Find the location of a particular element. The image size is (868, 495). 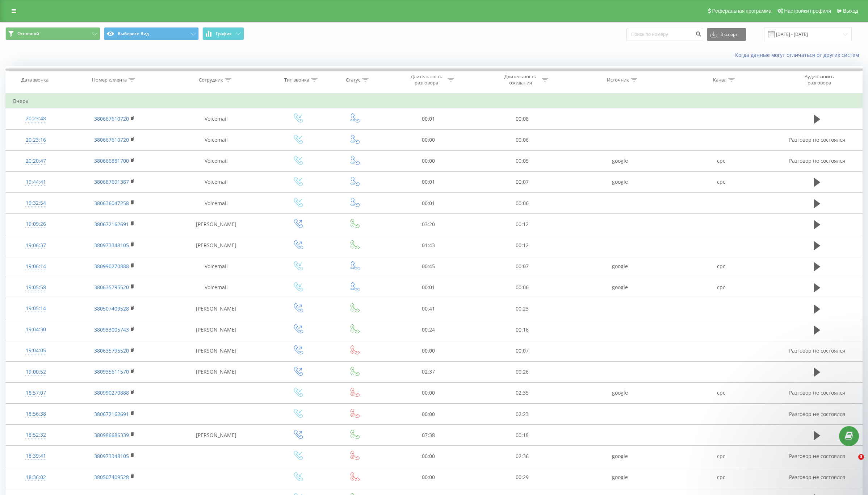

a: 380636047258 is located at coordinates (112, 203).